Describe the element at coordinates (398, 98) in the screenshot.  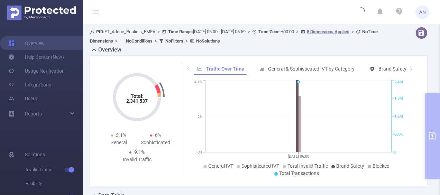
I see `tspan: 1.8M` at that location.